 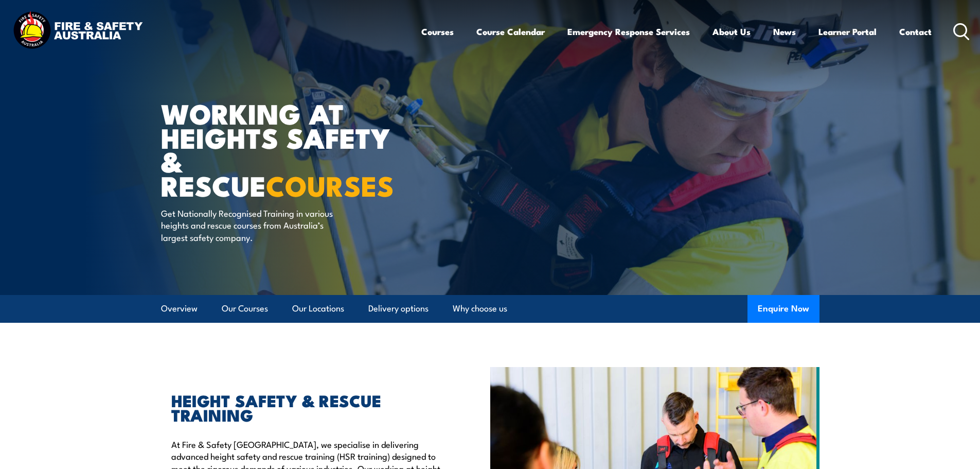 What do you see at coordinates (510, 31) in the screenshot?
I see `a: Course Calendar` at bounding box center [510, 31].